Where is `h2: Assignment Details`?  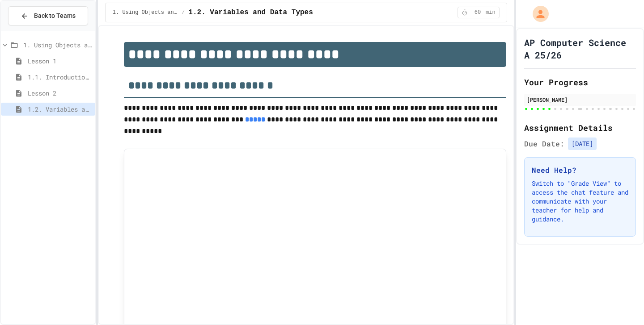
h2: Assignment Details is located at coordinates (581, 128).